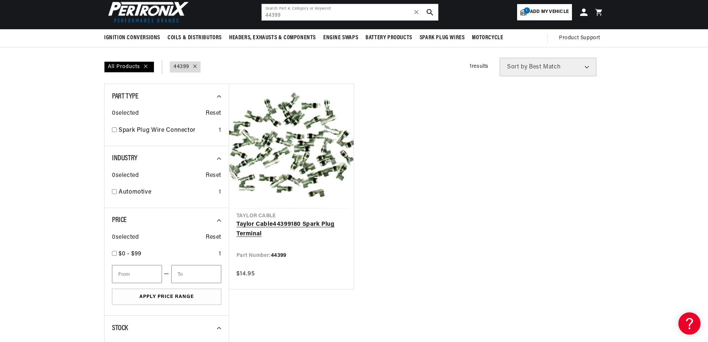 This screenshot has width=708, height=342. What do you see at coordinates (130, 254) in the screenshot?
I see `span: $0 - $99` at bounding box center [130, 254].